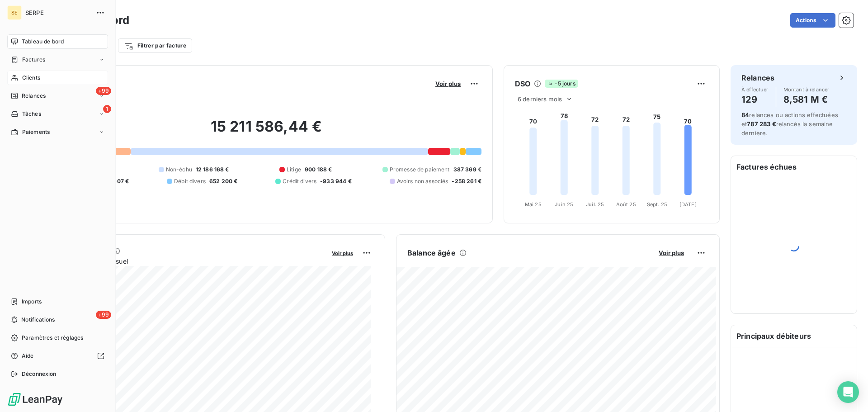 This screenshot has height=412, width=868. Describe the element at coordinates (761, 124) in the screenshot. I see `span: 787 283 €` at that location.